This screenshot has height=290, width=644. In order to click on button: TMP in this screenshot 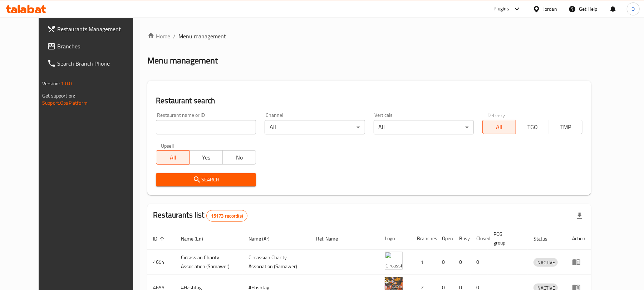, I will do `click(566, 127)`.